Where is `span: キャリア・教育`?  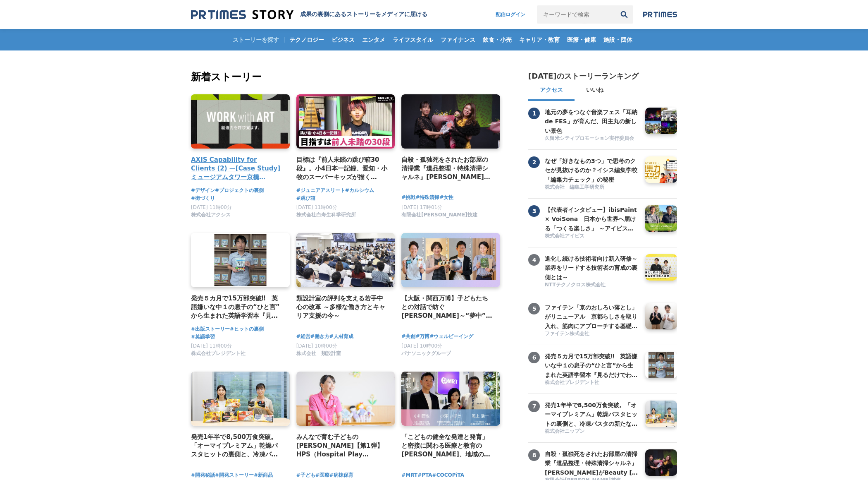 span: キャリア・教育 is located at coordinates (539, 40).